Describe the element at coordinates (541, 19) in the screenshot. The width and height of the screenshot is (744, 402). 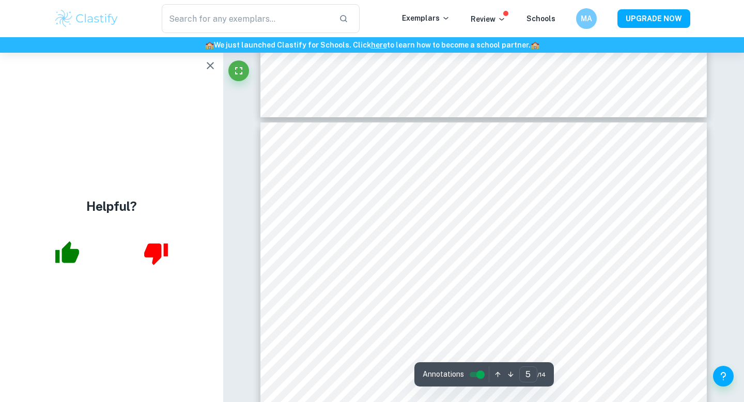
I see `a: Schools` at that location.